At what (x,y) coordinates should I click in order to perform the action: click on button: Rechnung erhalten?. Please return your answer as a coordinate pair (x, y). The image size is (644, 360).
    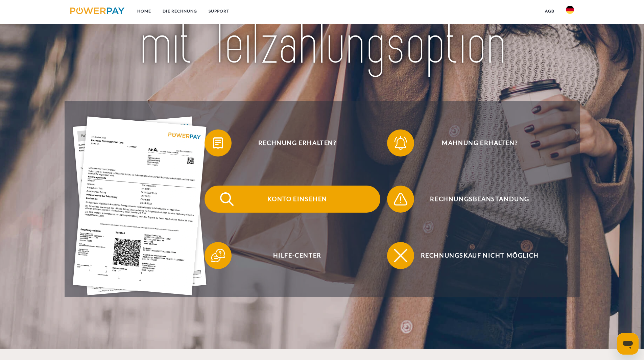
    Looking at the image, I should click on (292, 143).